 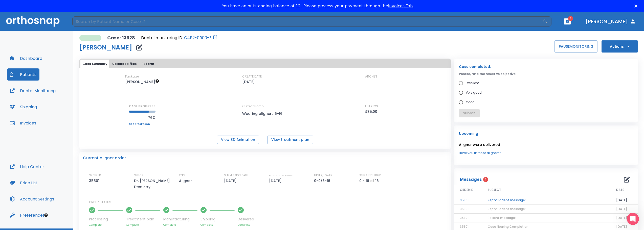 What do you see at coordinates (370, 175) in the screenshot?
I see `p: STEPS INCLUDED` at bounding box center [370, 175].